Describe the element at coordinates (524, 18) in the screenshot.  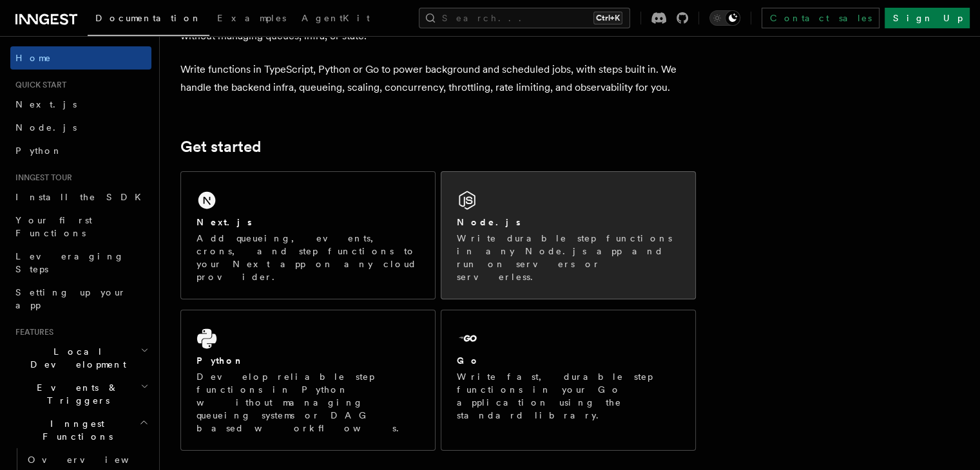
I see `button: Search...Ctrl+K` at that location.